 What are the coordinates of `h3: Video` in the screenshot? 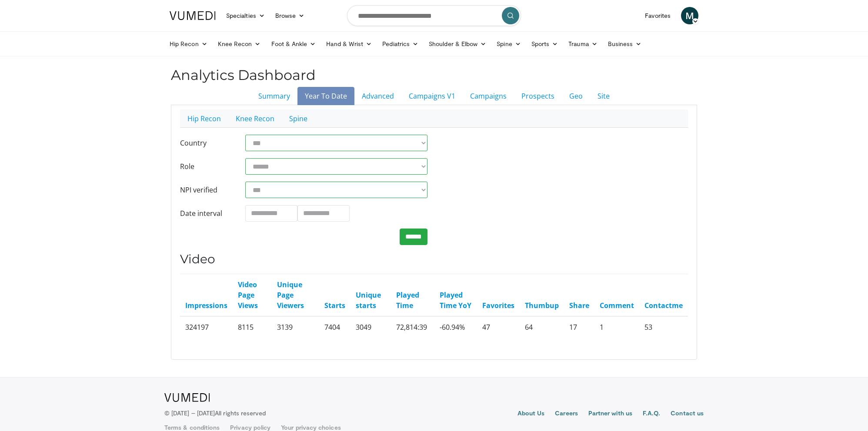 It's located at (434, 260).